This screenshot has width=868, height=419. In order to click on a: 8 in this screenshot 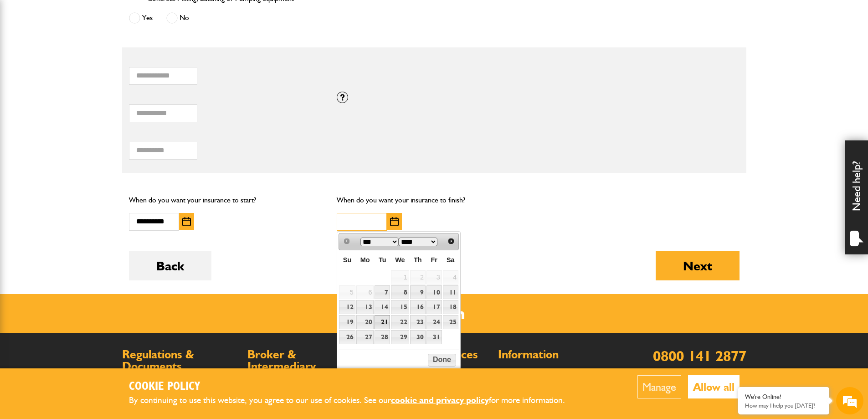, I will do `click(400, 292)`.